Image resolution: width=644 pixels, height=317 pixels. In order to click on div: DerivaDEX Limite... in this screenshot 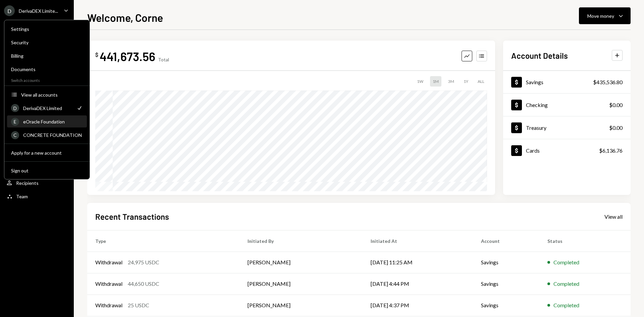, I will do `click(38, 11)`.